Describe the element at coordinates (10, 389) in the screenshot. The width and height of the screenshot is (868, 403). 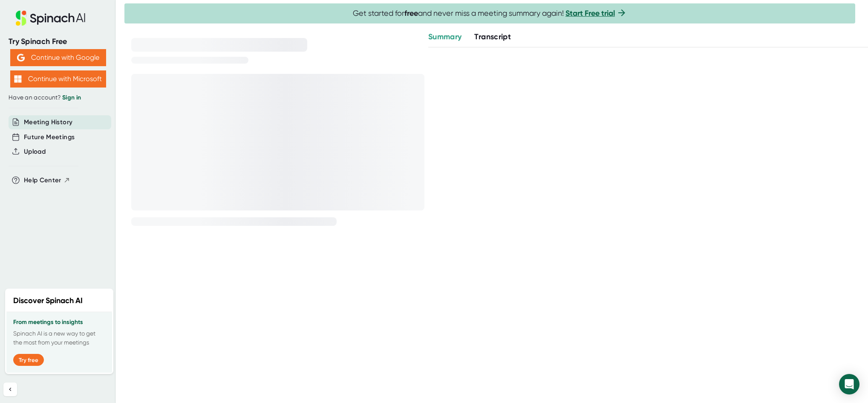
I see `button: Collapse sidebar` at that location.